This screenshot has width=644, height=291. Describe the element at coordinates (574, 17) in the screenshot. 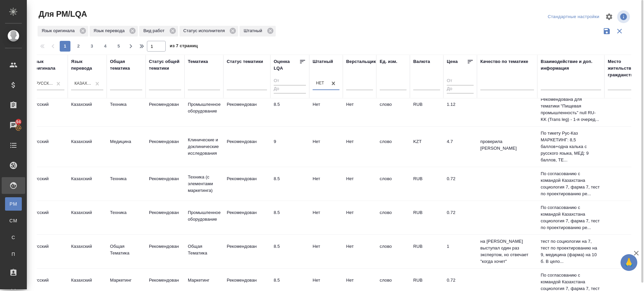

I see `div: split button` at that location.